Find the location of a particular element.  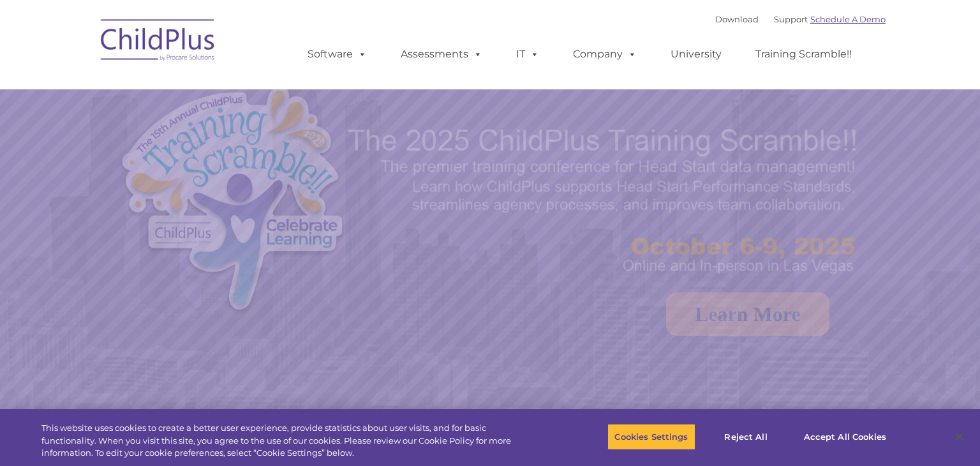

a: Schedule A Demo is located at coordinates (848, 19).